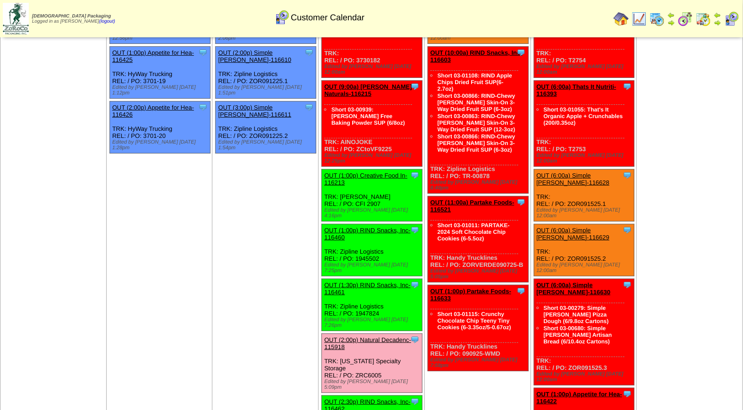 The width and height of the screenshot is (743, 410). What do you see at coordinates (366, 179) in the screenshot?
I see `a: OUT (1:00p) Creative Food In-116213` at bounding box center [366, 179].